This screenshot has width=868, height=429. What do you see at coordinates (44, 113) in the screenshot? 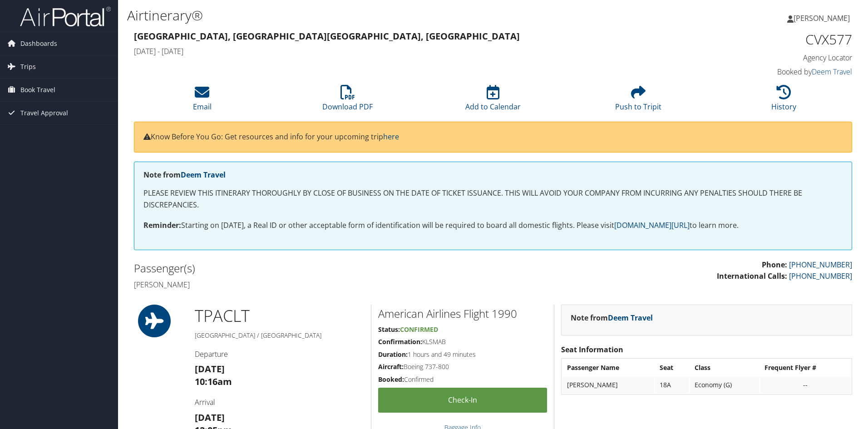
I see `span: Travel Approval` at bounding box center [44, 113].